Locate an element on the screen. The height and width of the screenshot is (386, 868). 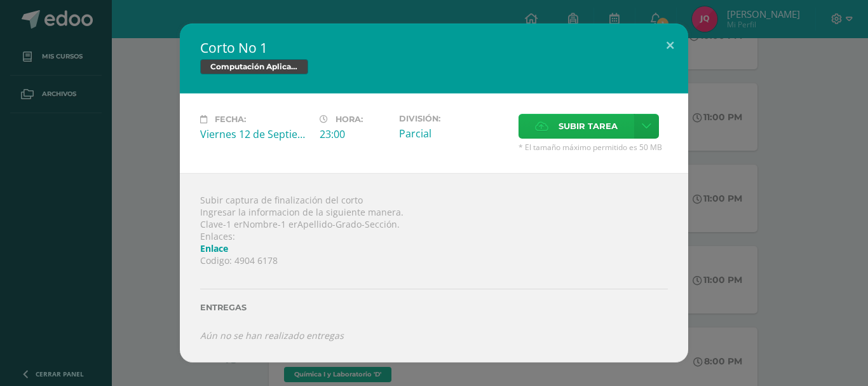
div: Parcial is located at coordinates (454, 134).